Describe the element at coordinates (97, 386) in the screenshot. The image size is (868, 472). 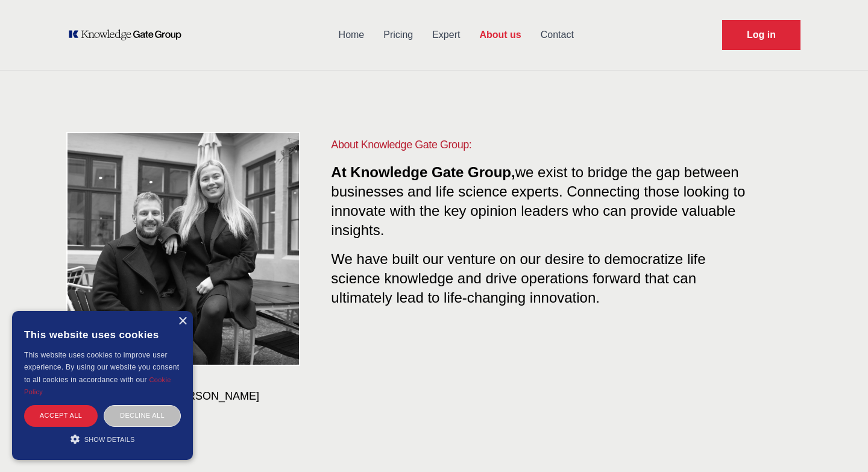
I see `a: Cookie Policy` at that location.